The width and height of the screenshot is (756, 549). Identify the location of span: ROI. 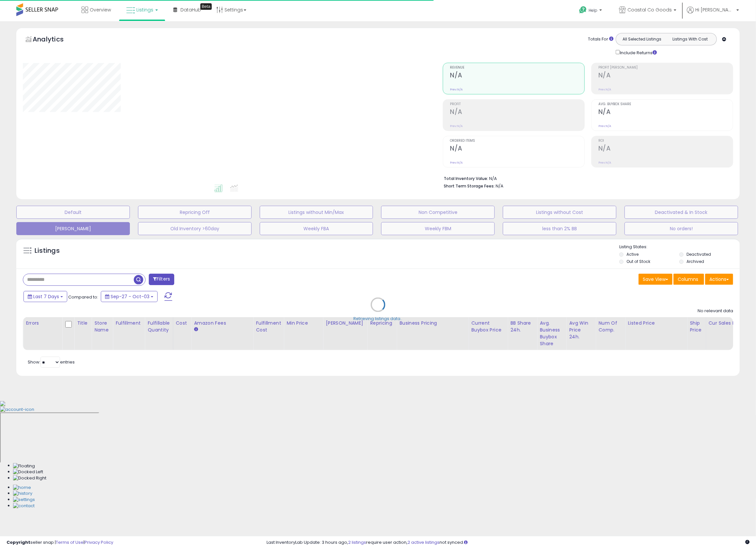
(666, 141).